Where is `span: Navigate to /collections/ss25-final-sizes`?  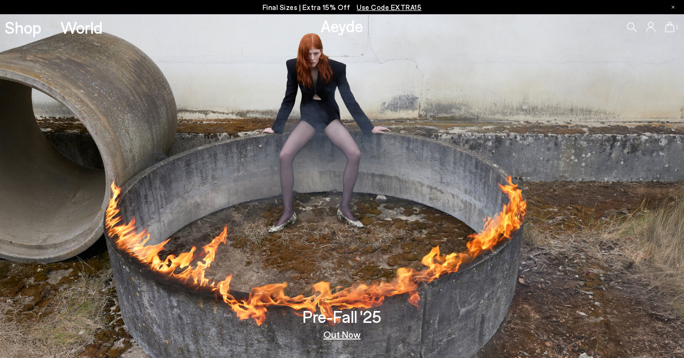
span: Navigate to /collections/ss25-final-sizes is located at coordinates (389, 7).